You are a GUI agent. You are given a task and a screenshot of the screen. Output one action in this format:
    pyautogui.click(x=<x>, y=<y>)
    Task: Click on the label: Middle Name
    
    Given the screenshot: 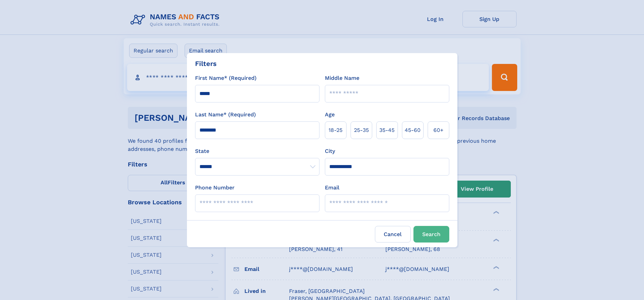 What is the action you would take?
    pyautogui.click(x=343, y=78)
    